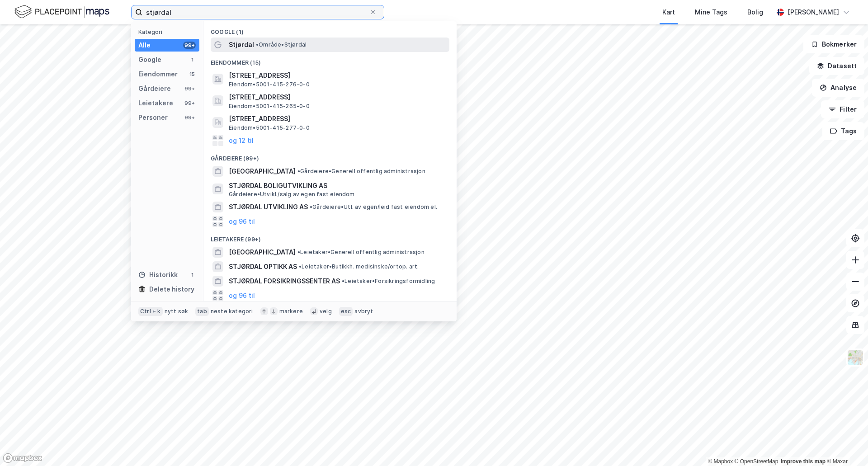 The height and width of the screenshot is (466, 868). Describe the element at coordinates (373, 207) in the screenshot. I see `span: Gårdeiere • Utl. av egen/leid fast eiendom el.` at that location.